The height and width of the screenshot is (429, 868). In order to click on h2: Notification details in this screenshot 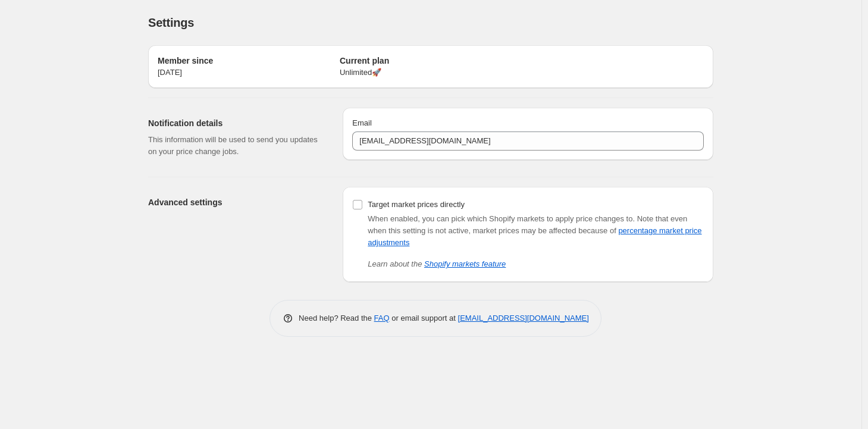, I will do `click(235, 123)`.